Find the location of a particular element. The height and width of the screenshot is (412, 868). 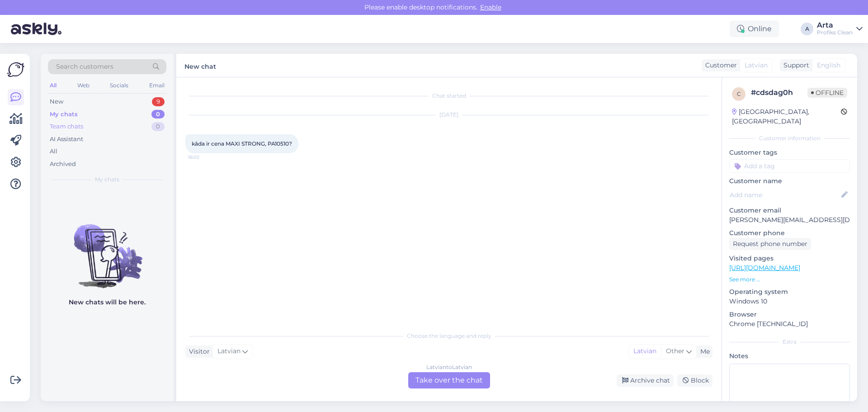

div: A is located at coordinates (807, 29).